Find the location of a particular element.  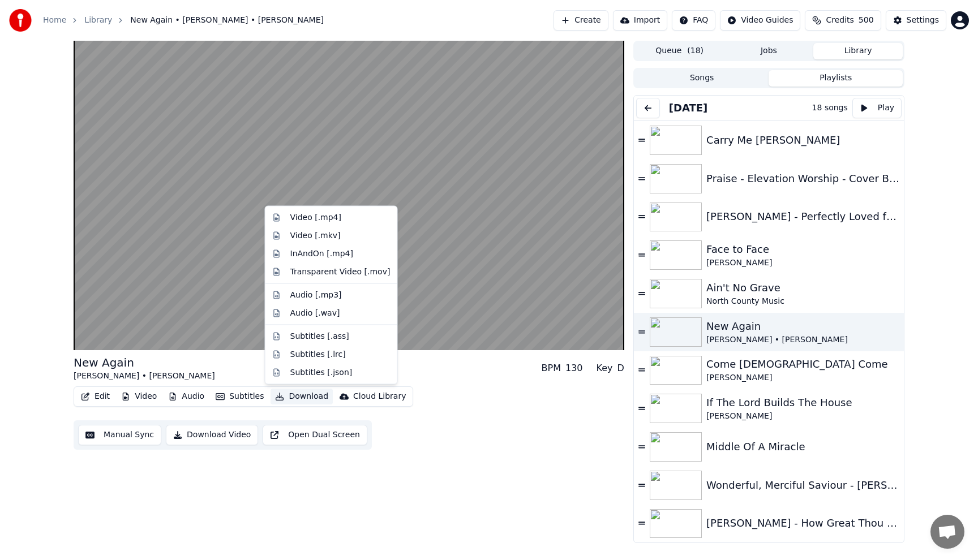

img: youka is located at coordinates (20, 20).